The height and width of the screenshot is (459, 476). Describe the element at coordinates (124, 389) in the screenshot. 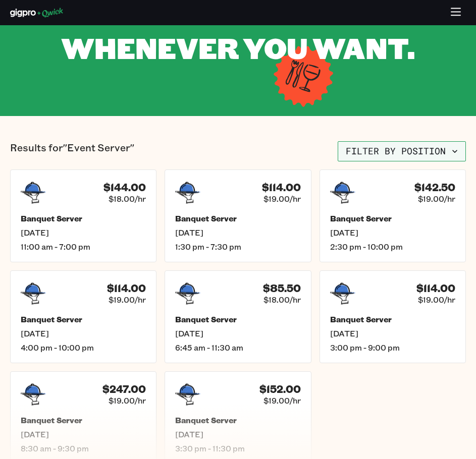

I see `h4: $247.00` at that location.